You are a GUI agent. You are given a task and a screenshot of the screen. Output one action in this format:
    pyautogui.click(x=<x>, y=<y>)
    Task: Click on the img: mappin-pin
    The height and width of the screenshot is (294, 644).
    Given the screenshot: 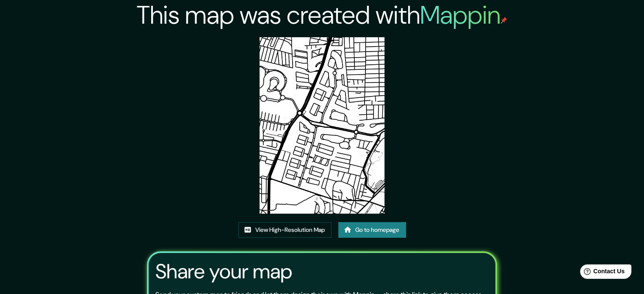 What is the action you would take?
    pyautogui.click(x=504, y=20)
    